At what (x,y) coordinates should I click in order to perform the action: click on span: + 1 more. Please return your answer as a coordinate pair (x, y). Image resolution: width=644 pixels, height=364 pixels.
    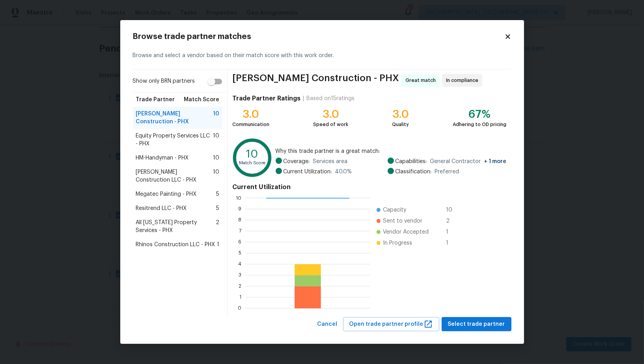
    Looking at the image, I should click on (495, 162).